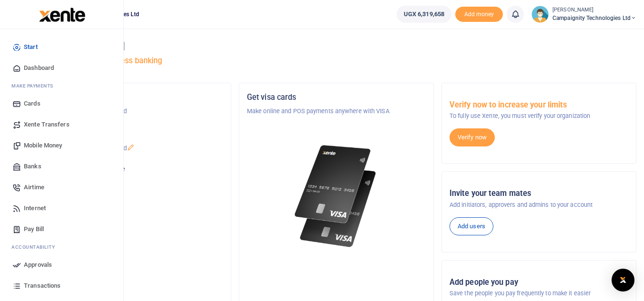 The image size is (644, 301). What do you see at coordinates (623, 280) in the screenshot?
I see `div: Open Intercom Messenger` at bounding box center [623, 280].